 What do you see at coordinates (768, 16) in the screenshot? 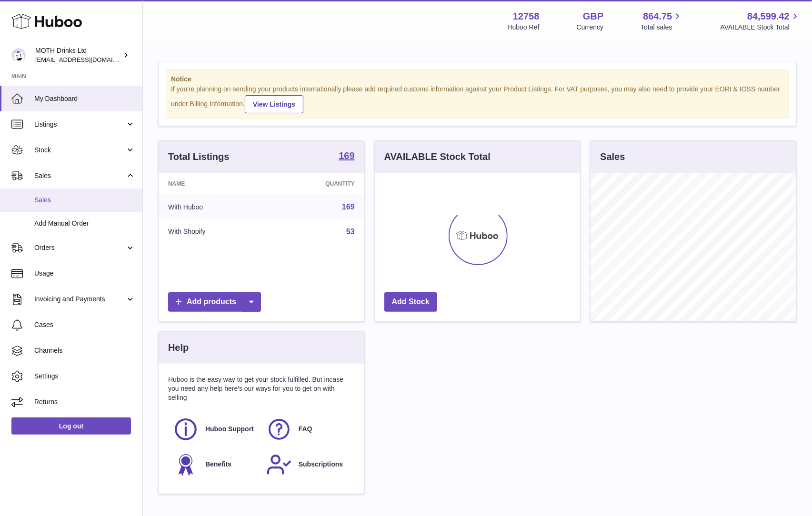
I see `span: 84,599.42` at bounding box center [768, 16].